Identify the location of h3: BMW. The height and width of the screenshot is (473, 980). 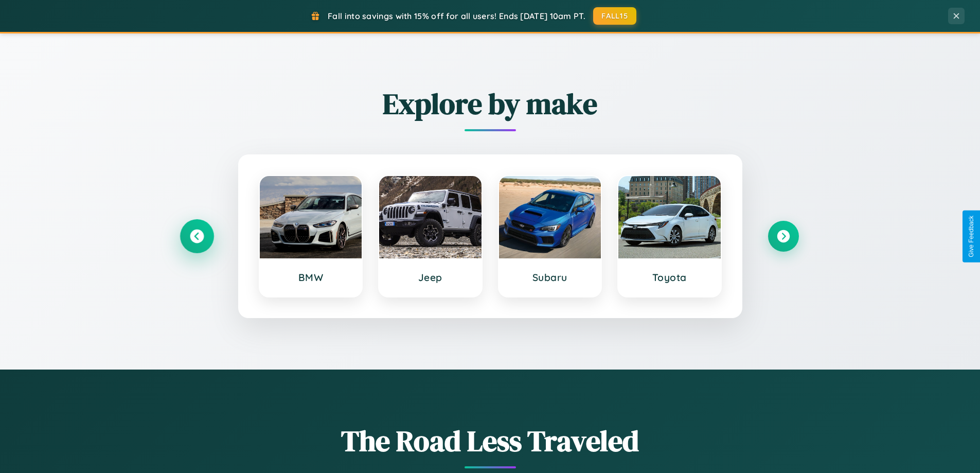
(311, 277).